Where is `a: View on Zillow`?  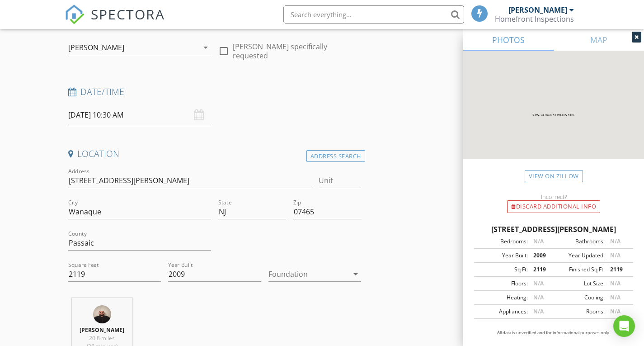 a: View on Zillow is located at coordinates (553, 176).